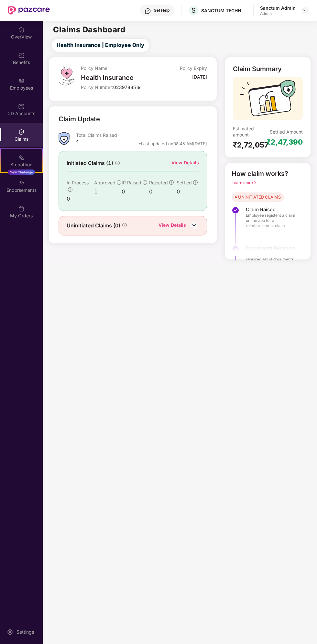 This screenshot has width=317, height=644. Describe the element at coordinates (21, 172) in the screenshot. I see `div: New Challenge` at that location.